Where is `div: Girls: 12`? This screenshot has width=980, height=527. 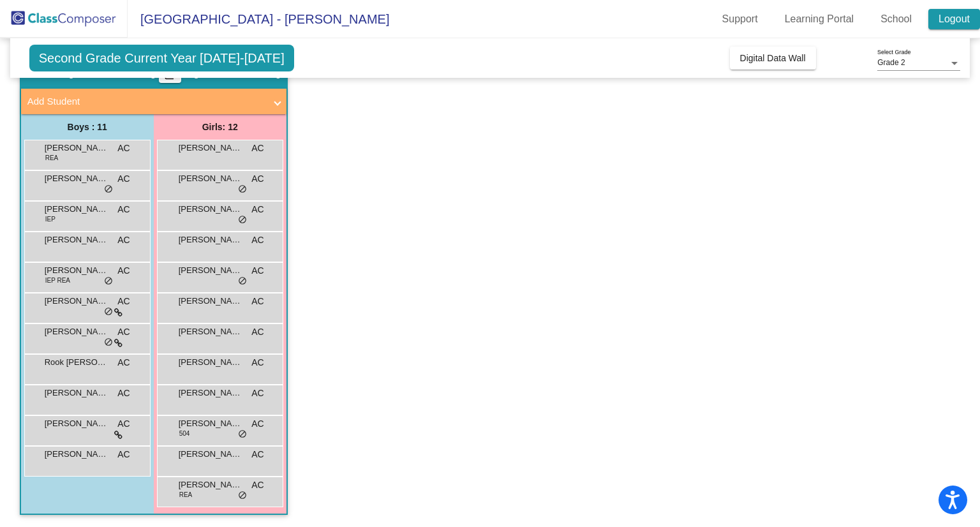 div: Girls: 12 is located at coordinates (220, 127).